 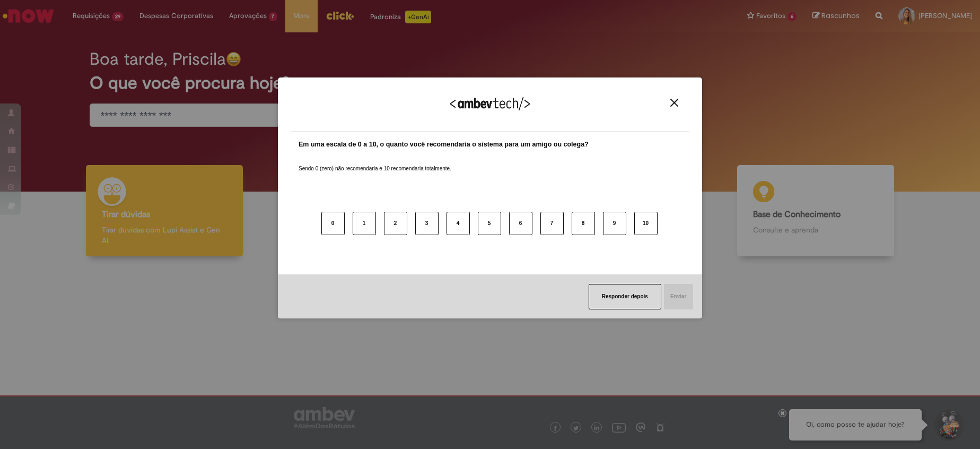 What do you see at coordinates (364, 223) in the screenshot?
I see `button: 1` at bounding box center [364, 223].